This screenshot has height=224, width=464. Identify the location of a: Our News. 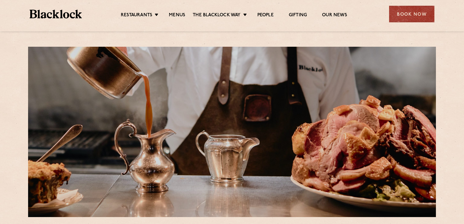
(334, 16).